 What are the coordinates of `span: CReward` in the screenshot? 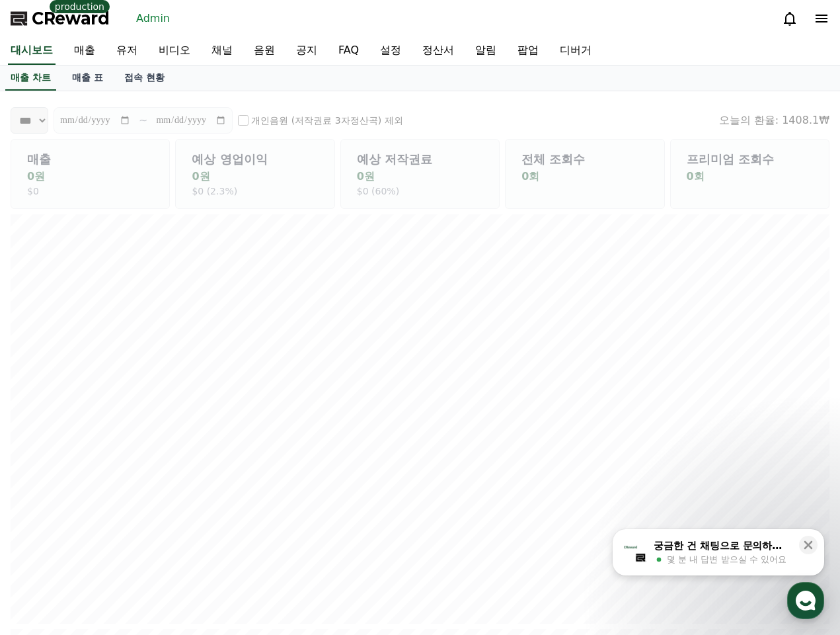 It's located at (70, 19).